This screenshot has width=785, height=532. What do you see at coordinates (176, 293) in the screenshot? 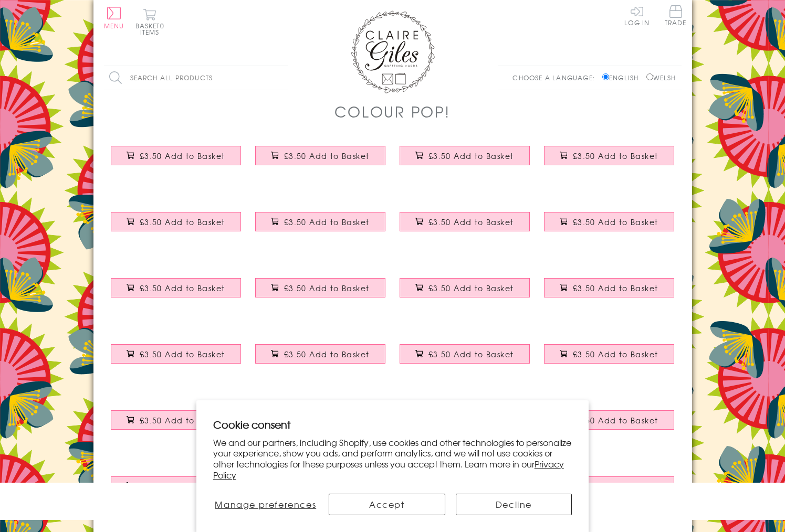
I see `a: Birthday Card, Dark Pink Stars, Happy Birthday, text foiled in shiny gold £3.50 Add to Basket` at bounding box center [176, 293].